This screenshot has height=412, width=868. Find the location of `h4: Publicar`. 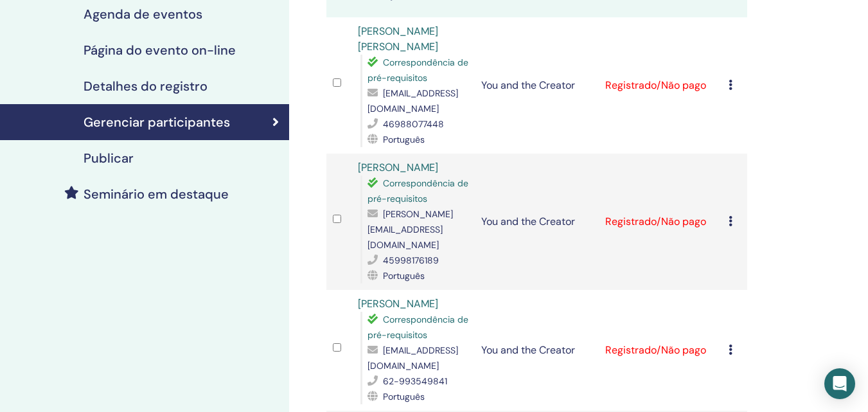

h4: Publicar is located at coordinates (109, 158).